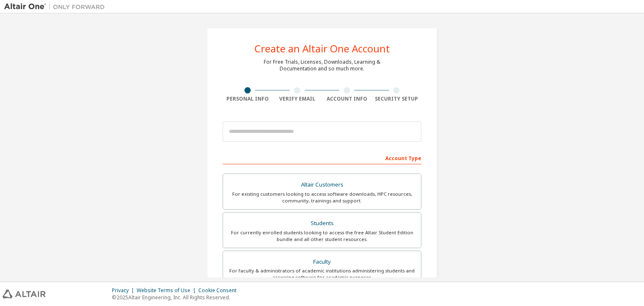 This screenshot has height=306, width=644. Describe the element at coordinates (57, 7) in the screenshot. I see `img: Altair One` at that location.